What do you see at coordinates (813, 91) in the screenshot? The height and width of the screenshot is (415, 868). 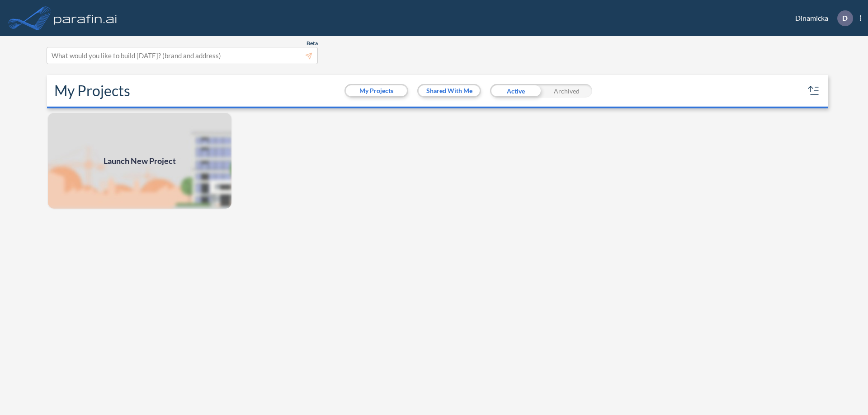 I see `button: sort` at bounding box center [813, 91].